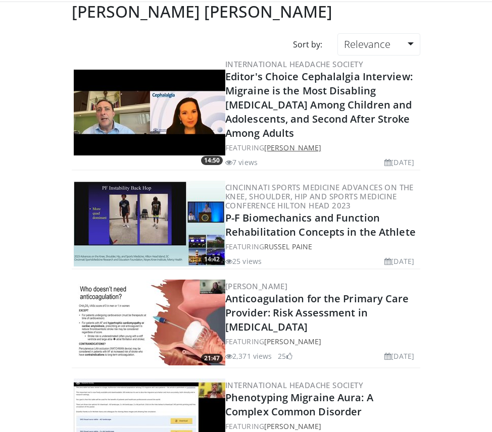 The width and height of the screenshot is (492, 432). I want to click on li: 25, so click(285, 356).